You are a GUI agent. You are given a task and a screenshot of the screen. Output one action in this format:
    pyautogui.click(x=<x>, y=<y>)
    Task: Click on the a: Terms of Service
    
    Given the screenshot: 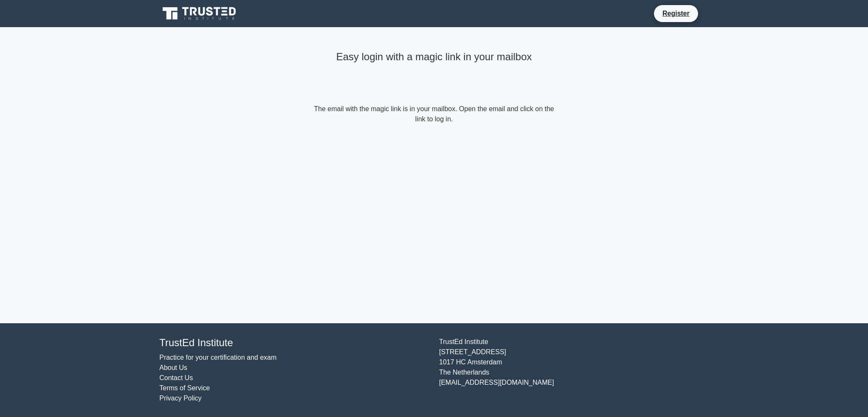 What is the action you would take?
    pyautogui.click(x=184, y=387)
    